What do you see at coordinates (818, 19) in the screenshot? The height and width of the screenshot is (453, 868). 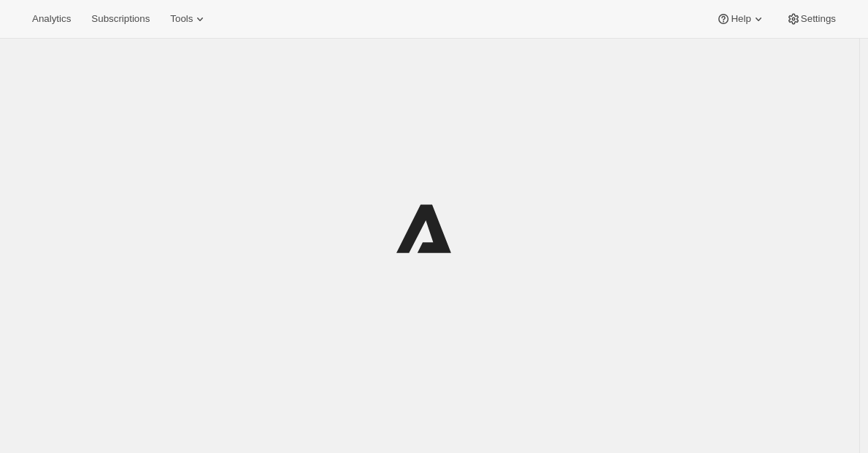 I see `span: Settings` at bounding box center [818, 19].